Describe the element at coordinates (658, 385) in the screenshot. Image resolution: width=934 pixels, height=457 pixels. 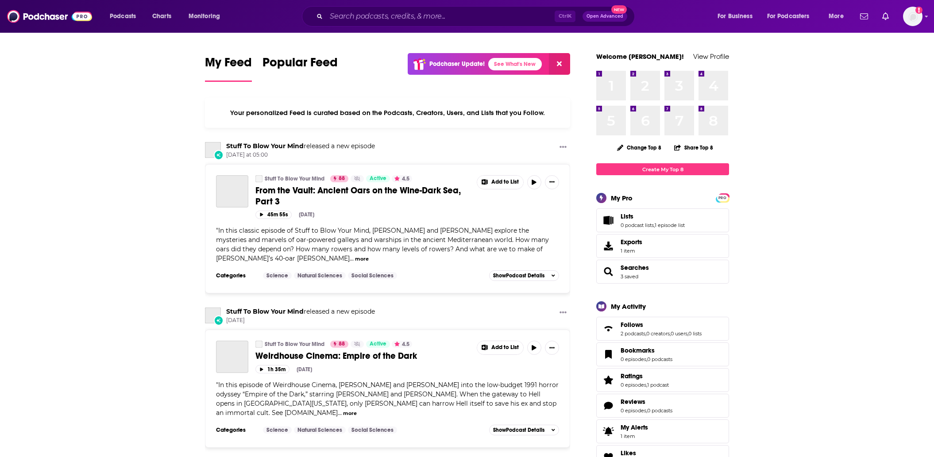
I see `a: 1 podcast` at that location.